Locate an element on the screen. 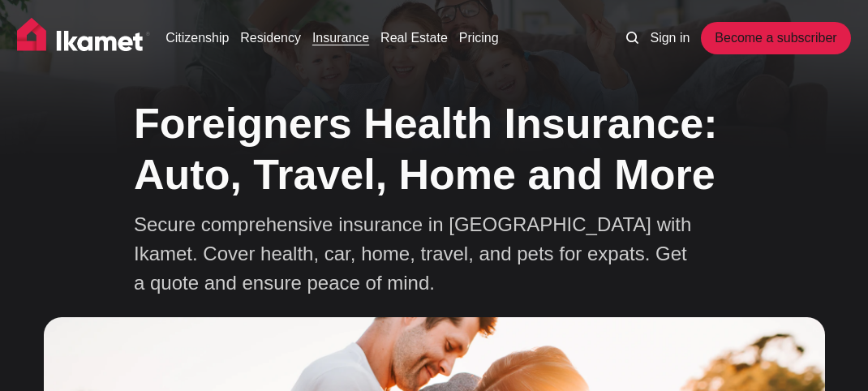 Image resolution: width=868 pixels, height=391 pixels. a: Real Estate is located at coordinates (414, 38).